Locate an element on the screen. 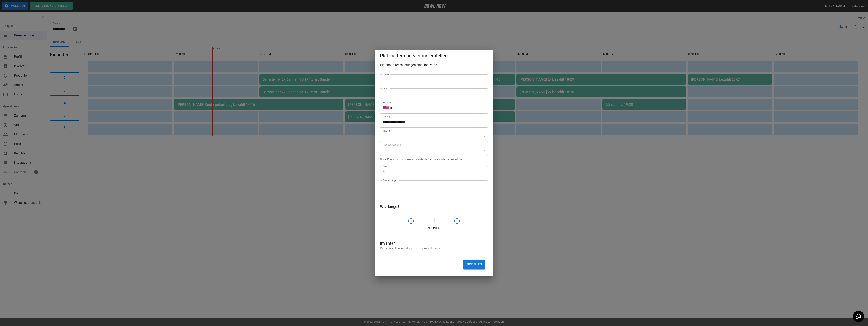  h6: Platzhalterreservierungen sind kostenlos is located at coordinates (434, 65).